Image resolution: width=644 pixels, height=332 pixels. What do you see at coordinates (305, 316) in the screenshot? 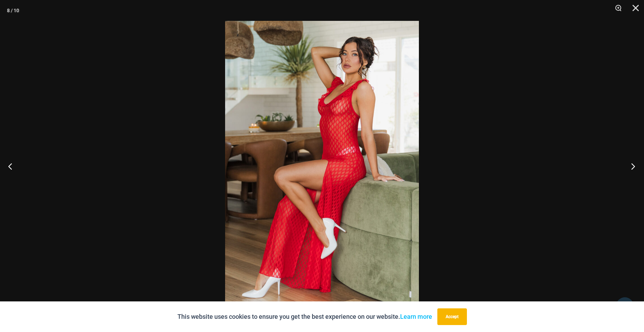
I see `p: This website uses cookies to ensure you get the best experience on our website.` at bounding box center [305, 316].